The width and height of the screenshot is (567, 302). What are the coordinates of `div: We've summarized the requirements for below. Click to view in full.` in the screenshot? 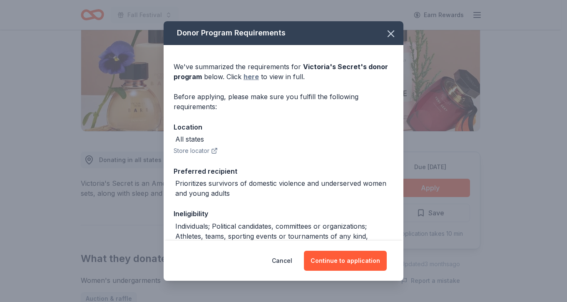 It's located at (283, 72).